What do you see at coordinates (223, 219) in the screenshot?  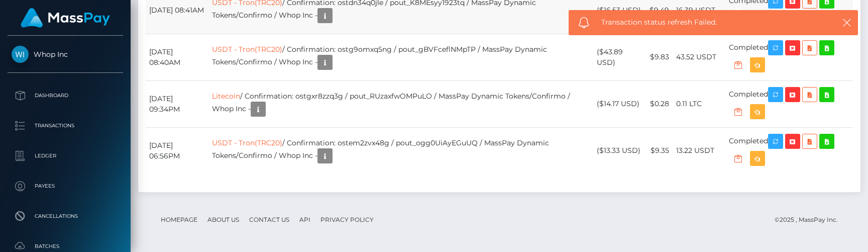 I see `a: About Us` at bounding box center [223, 219].